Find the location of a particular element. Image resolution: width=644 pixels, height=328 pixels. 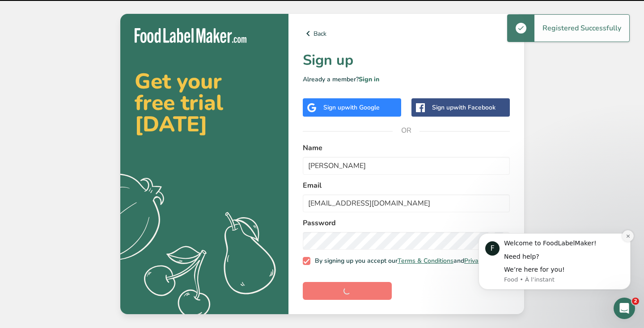

div: Welcome to FoodLabelMaker! is located at coordinates (99, 23).